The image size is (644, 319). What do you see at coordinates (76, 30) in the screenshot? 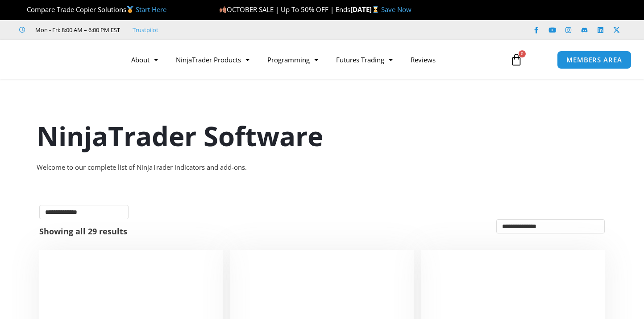
I see `span: Mon - Fri: 8:00 AM – 6:00 PM EST` at bounding box center [76, 30].